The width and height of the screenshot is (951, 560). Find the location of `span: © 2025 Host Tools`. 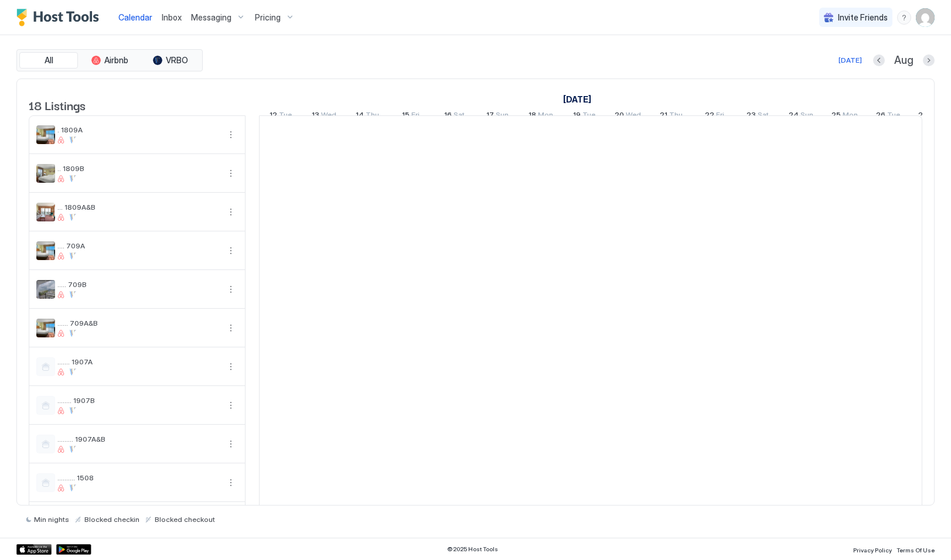

span: © 2025 Host Tools is located at coordinates (472, 549).